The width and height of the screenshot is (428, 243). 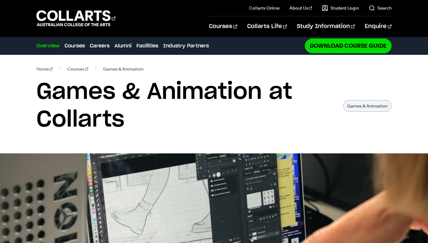 What do you see at coordinates (264, 8) in the screenshot?
I see `a: Collarts Online` at bounding box center [264, 8].